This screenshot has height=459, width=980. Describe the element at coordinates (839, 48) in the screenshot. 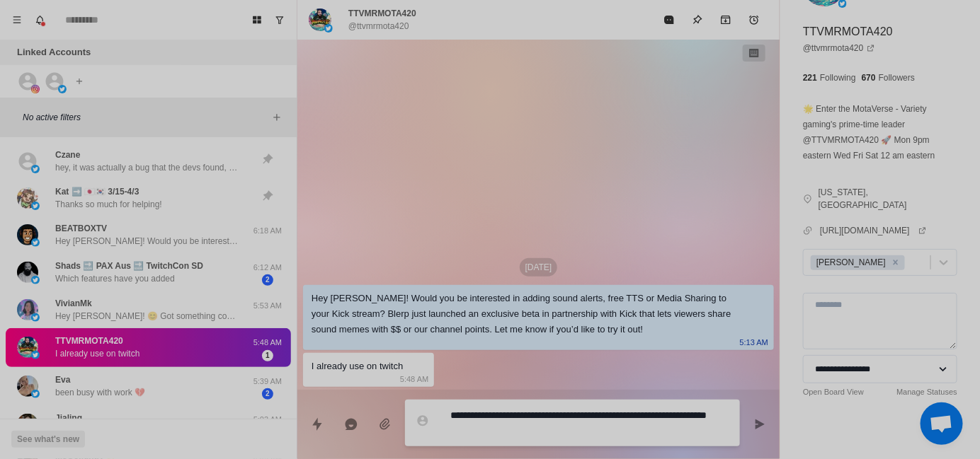

I see `a: @ttvmrmota420` at that location.